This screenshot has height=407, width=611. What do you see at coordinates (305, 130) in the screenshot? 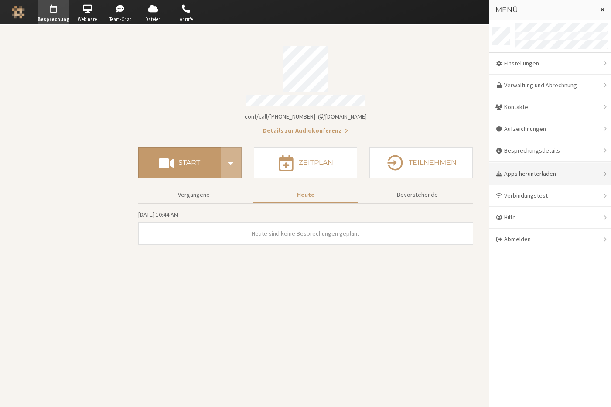
I see `button: Details zur Audiokonferenz` at bounding box center [305, 130].